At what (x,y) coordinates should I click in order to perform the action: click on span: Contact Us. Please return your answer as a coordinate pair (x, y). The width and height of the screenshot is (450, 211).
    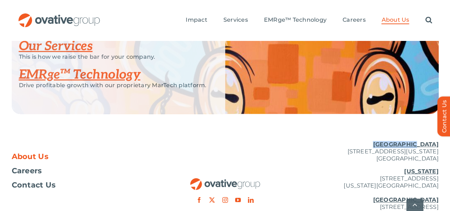
    Looking at the image, I should click on (34, 185).